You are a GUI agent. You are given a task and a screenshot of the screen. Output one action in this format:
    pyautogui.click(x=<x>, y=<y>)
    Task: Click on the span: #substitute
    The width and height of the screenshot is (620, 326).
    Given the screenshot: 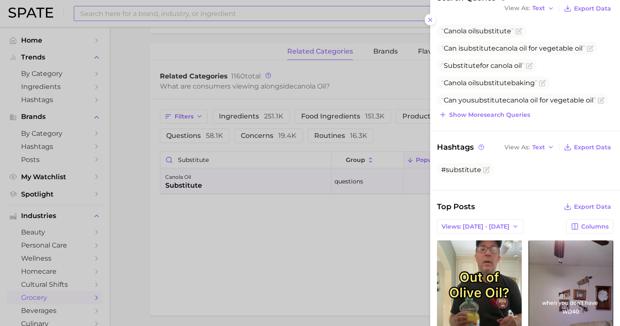 What is the action you would take?
    pyautogui.click(x=461, y=170)
    